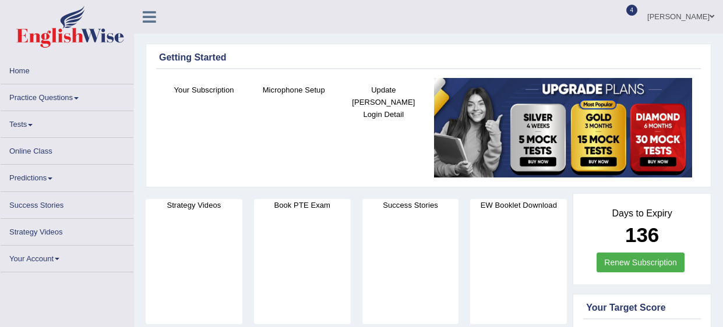 The width and height of the screenshot is (723, 327). Describe the element at coordinates (428, 58) in the screenshot. I see `div: Getting Started` at that location.